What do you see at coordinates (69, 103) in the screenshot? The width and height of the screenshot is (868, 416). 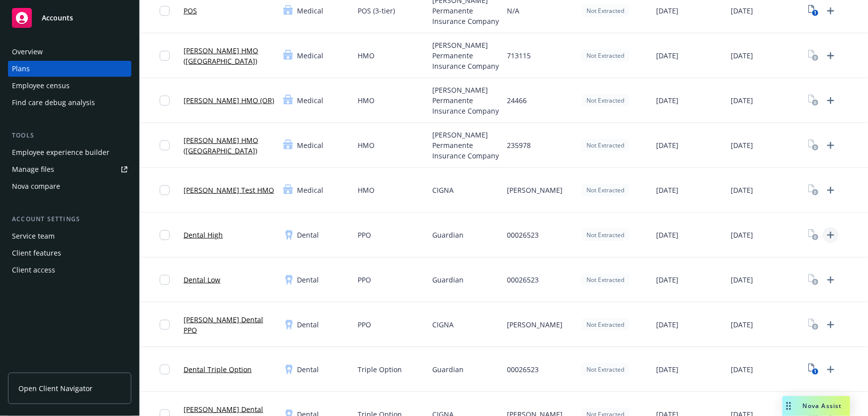 I see `a: Find care debug analysis` at bounding box center [69, 103].